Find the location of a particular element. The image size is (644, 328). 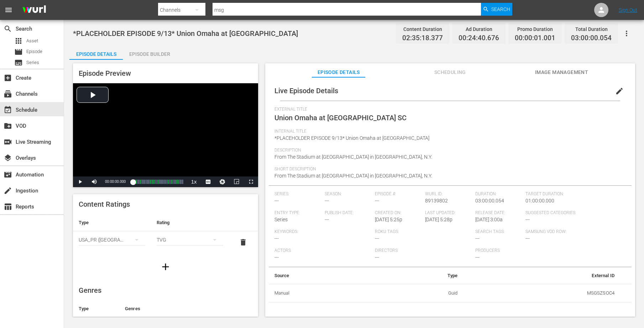

span: Created On: is located at coordinates (398, 213).